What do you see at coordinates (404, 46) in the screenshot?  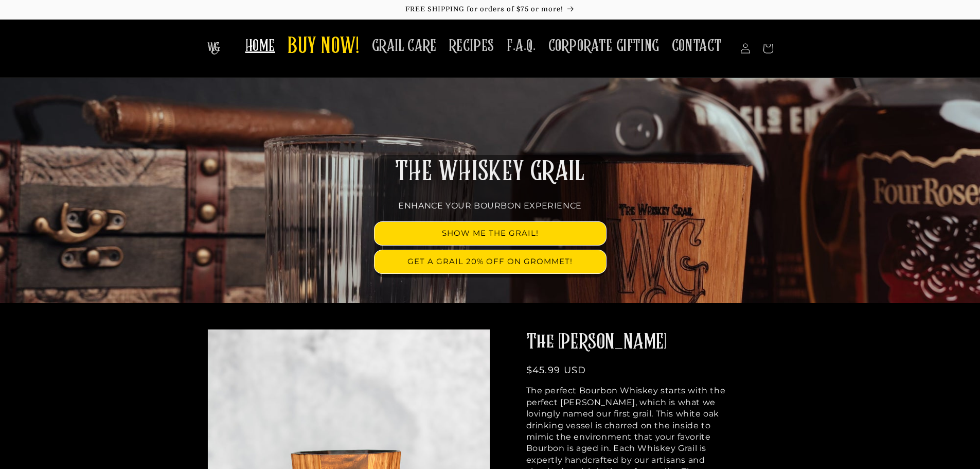 I see `span: GRAIL CARE` at bounding box center [404, 46].